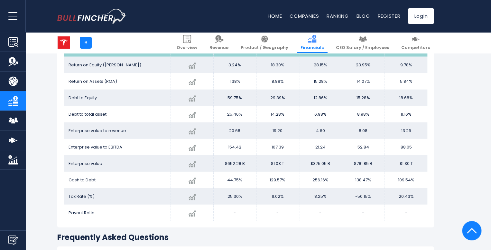  What do you see at coordinates (85, 163) in the screenshot?
I see `span: Enterprise value` at bounding box center [85, 163].